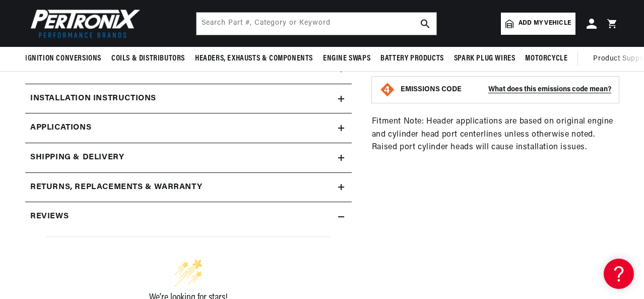 This screenshot has width=644, height=299. What do you see at coordinates (545, 23) in the screenshot?
I see `span: Add my vehicle` at bounding box center [545, 23].